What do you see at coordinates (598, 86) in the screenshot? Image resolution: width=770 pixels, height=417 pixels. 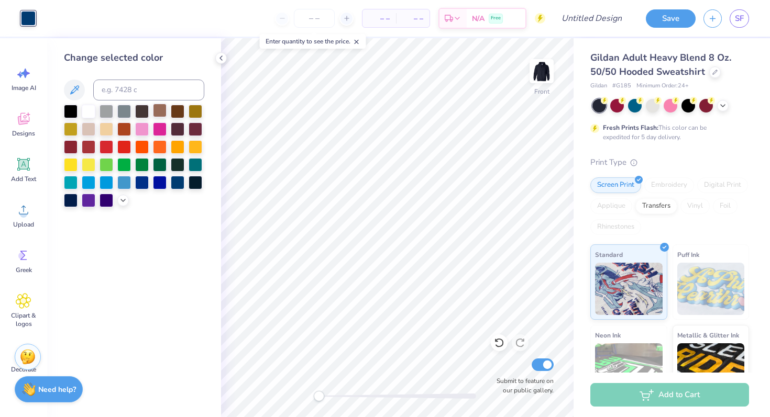 I see `span: Gildan` at bounding box center [598, 86].